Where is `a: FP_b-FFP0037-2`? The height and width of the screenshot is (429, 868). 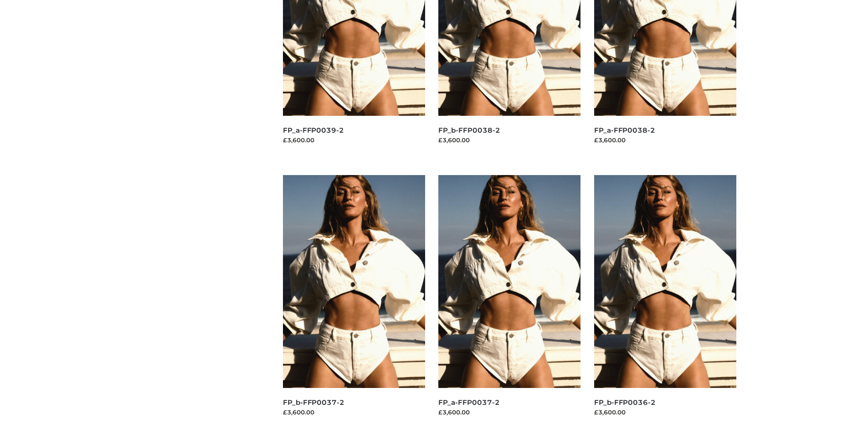
a: FP_b-FFP0037-2 is located at coordinates (314, 402).